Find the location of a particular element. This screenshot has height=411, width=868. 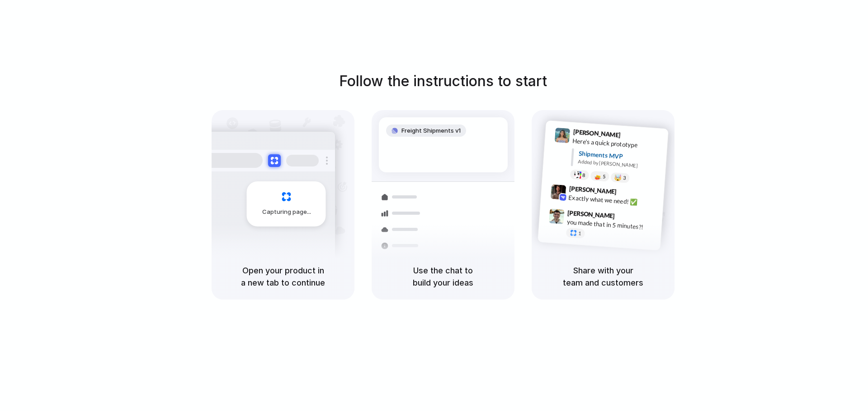

span: 9:42 AM is located at coordinates (629, 193).